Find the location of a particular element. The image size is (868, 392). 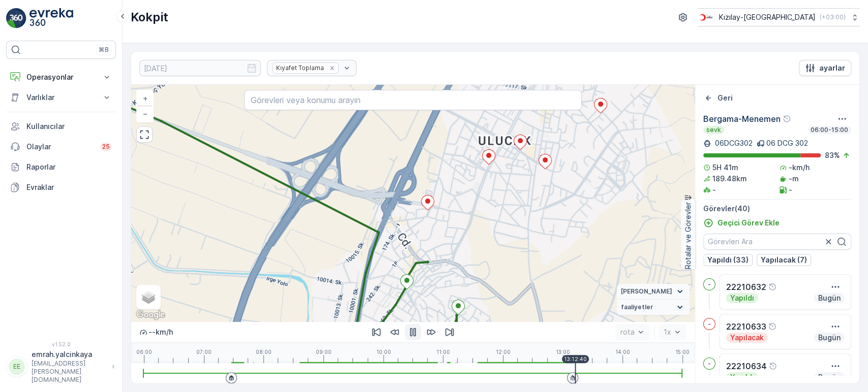

p: ( +03:00 ) is located at coordinates (833, 17).